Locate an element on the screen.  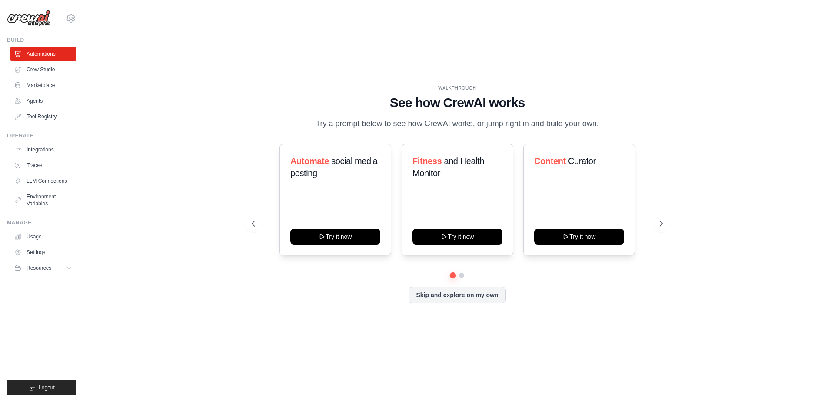
span: Curator is located at coordinates (582, 161).